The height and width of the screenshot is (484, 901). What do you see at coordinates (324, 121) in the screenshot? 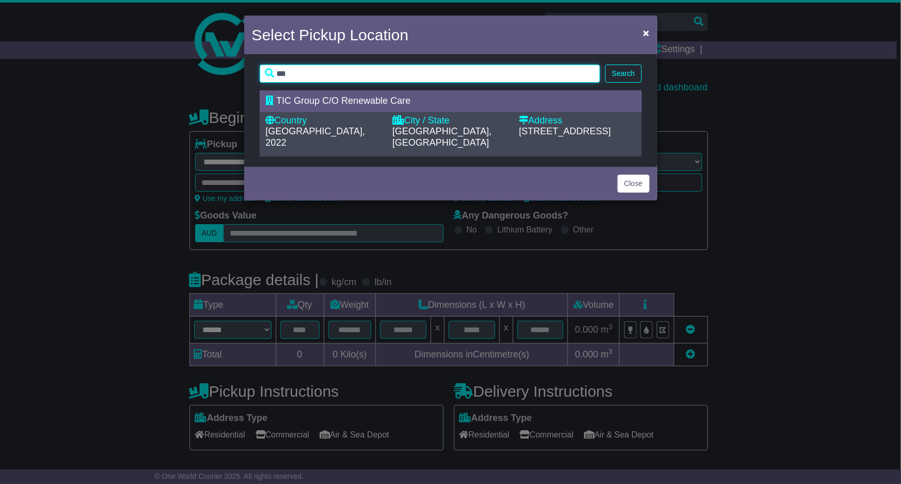
I see `div: Country` at bounding box center [324, 121].